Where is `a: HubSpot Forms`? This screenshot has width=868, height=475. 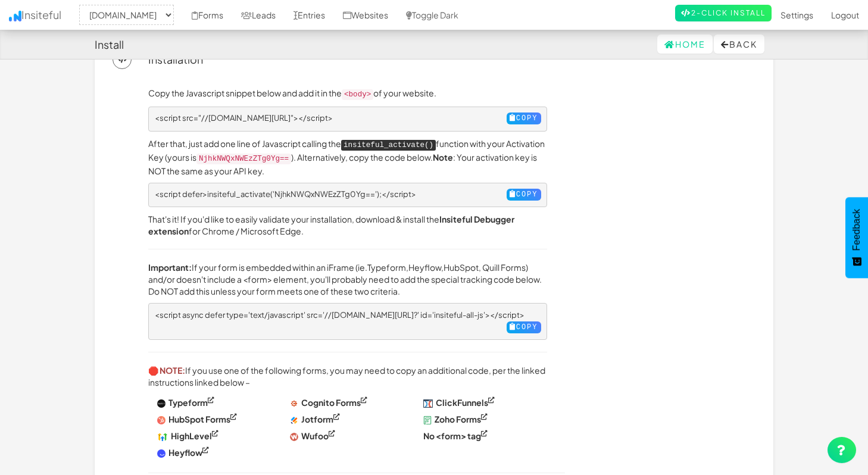
a: HubSpot Forms is located at coordinates (197, 419).